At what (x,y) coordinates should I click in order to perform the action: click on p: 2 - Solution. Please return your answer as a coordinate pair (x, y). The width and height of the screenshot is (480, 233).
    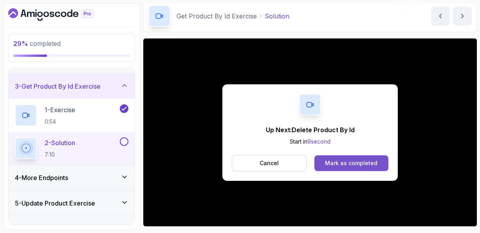
    Looking at the image, I should click on (60, 143).